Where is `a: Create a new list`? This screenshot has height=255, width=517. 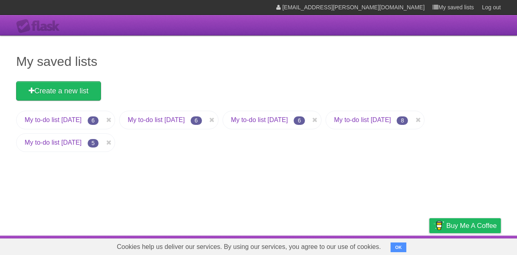
a: Create a new list is located at coordinates (59, 91).